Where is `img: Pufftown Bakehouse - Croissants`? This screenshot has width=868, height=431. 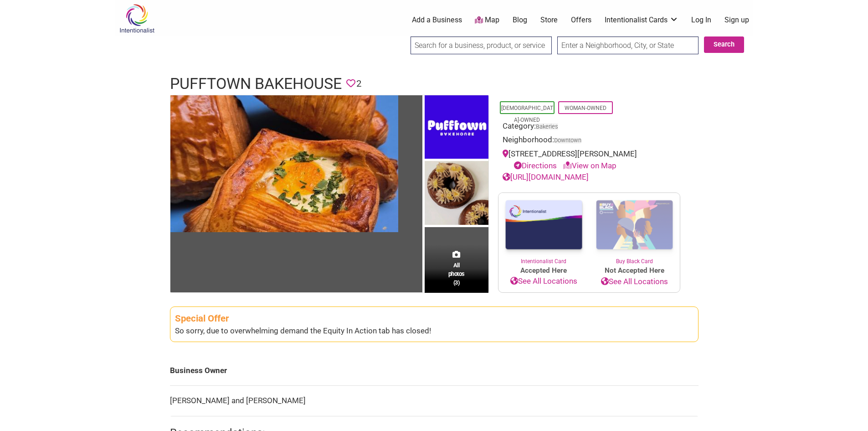 img: Pufftown Bakehouse - Croissants is located at coordinates (285, 164).